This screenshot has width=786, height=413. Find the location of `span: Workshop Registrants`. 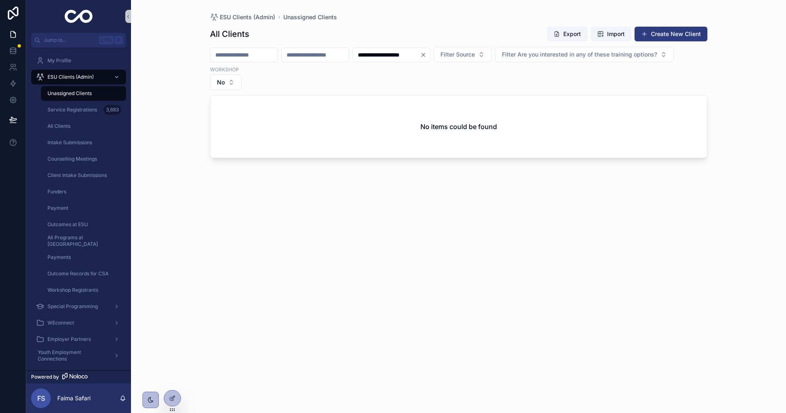

span: Workshop Registrants is located at coordinates (73, 290).